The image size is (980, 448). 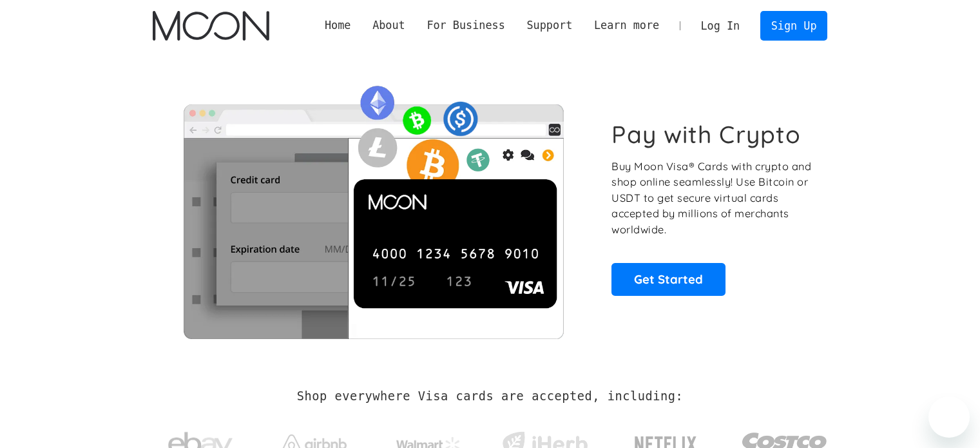 What do you see at coordinates (211, 25) in the screenshot?
I see `img: Moon Logo` at bounding box center [211, 25].